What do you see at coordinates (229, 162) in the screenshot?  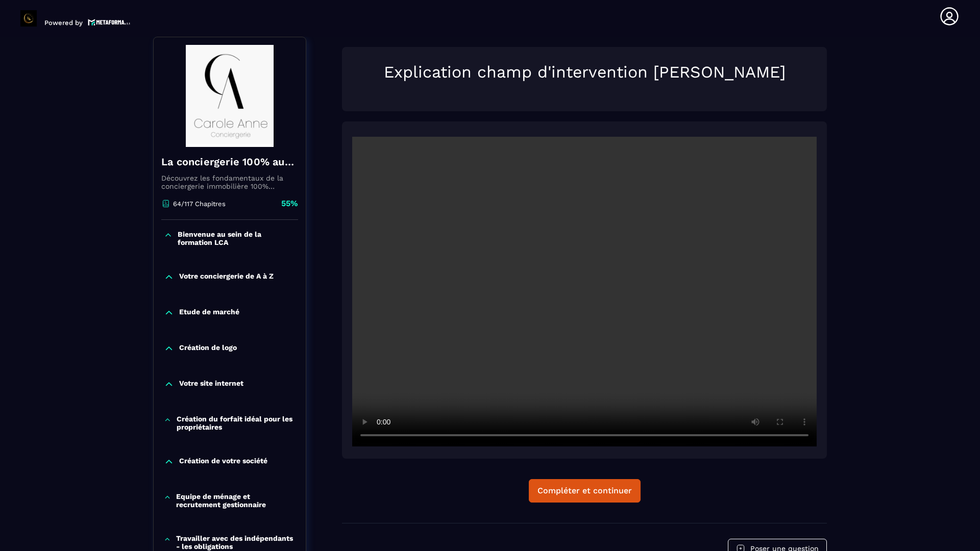 I see `h4: La conciergerie 100% automatisée` at bounding box center [229, 162].